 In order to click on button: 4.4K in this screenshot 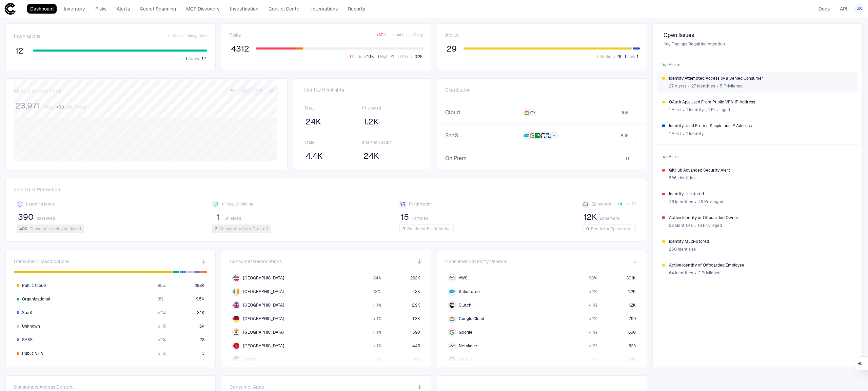, I will do `click(314, 156)`.